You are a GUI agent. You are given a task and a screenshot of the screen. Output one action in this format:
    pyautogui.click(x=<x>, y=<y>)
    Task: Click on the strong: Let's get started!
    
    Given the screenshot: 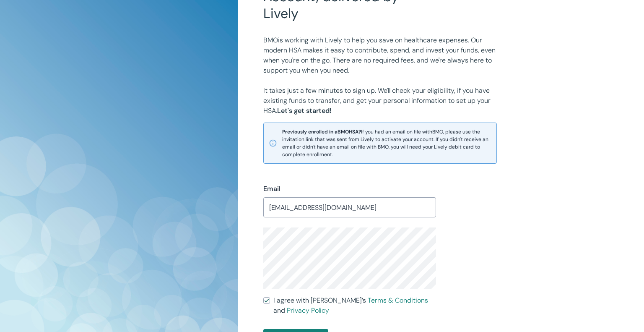 What is the action you would take?
    pyautogui.click(x=304, y=111)
    